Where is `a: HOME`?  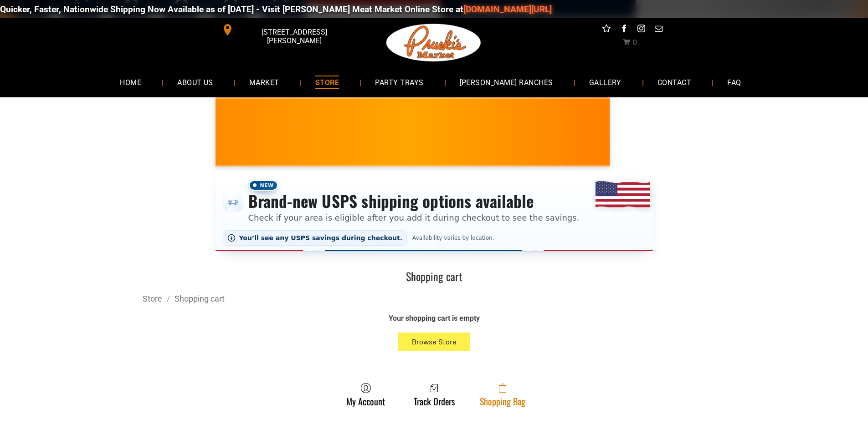 a: HOME is located at coordinates (131, 82).